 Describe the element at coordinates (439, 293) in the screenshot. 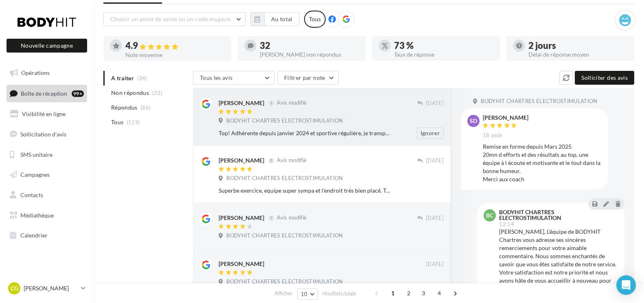

I see `span: 4` at that location.